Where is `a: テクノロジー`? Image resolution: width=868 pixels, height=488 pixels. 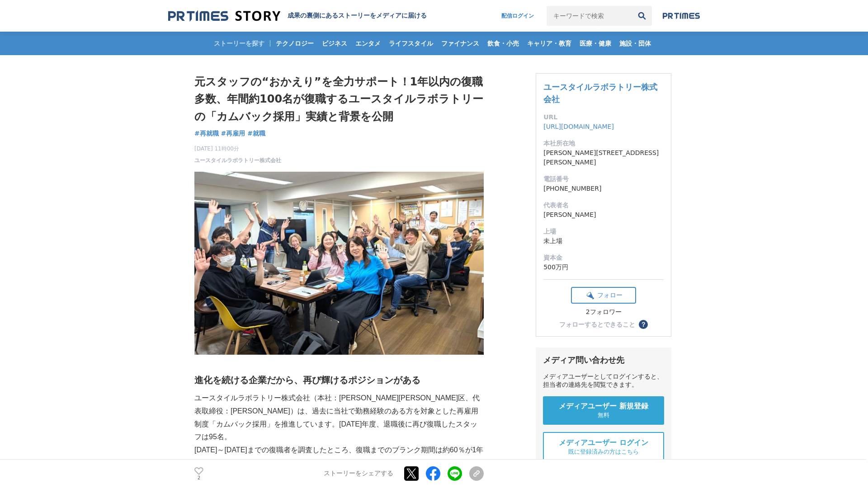
a: テクノロジー is located at coordinates (294, 43).